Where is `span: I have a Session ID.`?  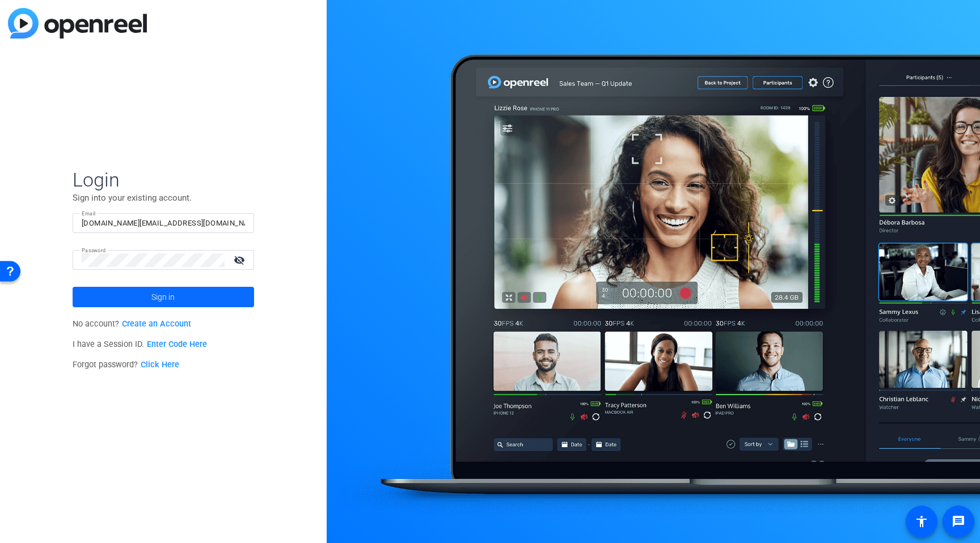 span: I have a Session ID. is located at coordinates (139, 344).